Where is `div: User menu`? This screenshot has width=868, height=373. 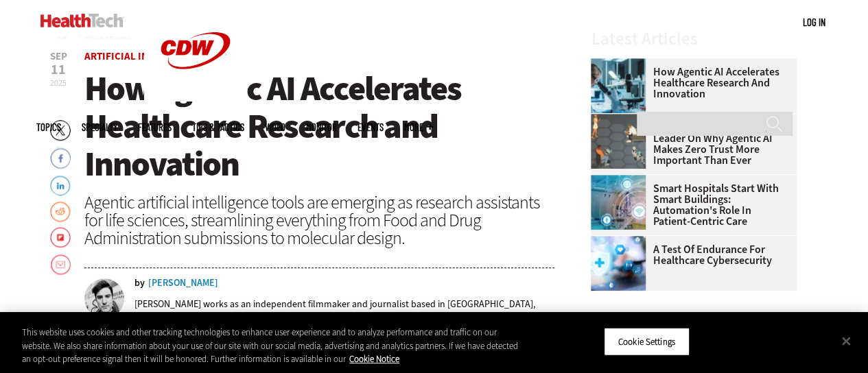 div: User menu is located at coordinates (814, 22).